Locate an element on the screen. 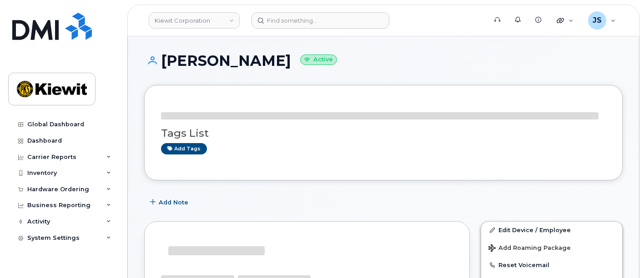 The width and height of the screenshot is (644, 278). a: Add tags is located at coordinates (184, 148).